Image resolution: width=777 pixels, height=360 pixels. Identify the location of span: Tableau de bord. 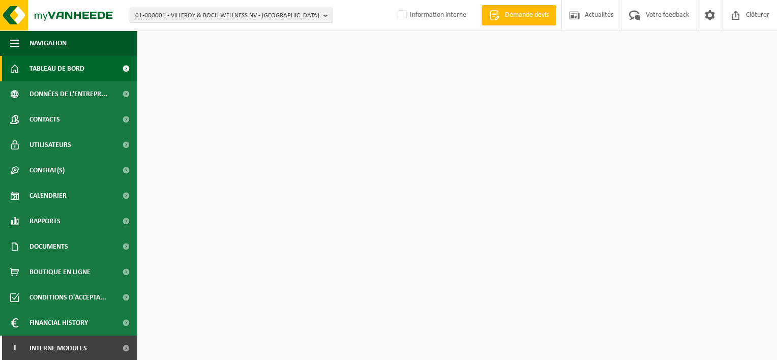
(57, 69).